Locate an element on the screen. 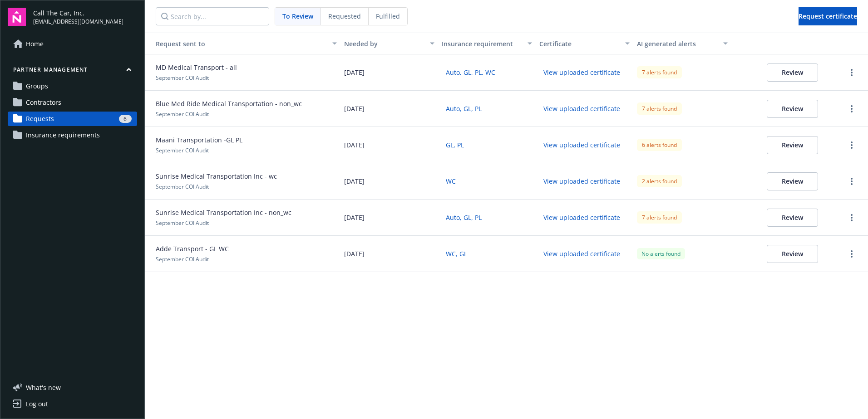 This screenshot has width=868, height=419. span: Requests is located at coordinates (40, 119).